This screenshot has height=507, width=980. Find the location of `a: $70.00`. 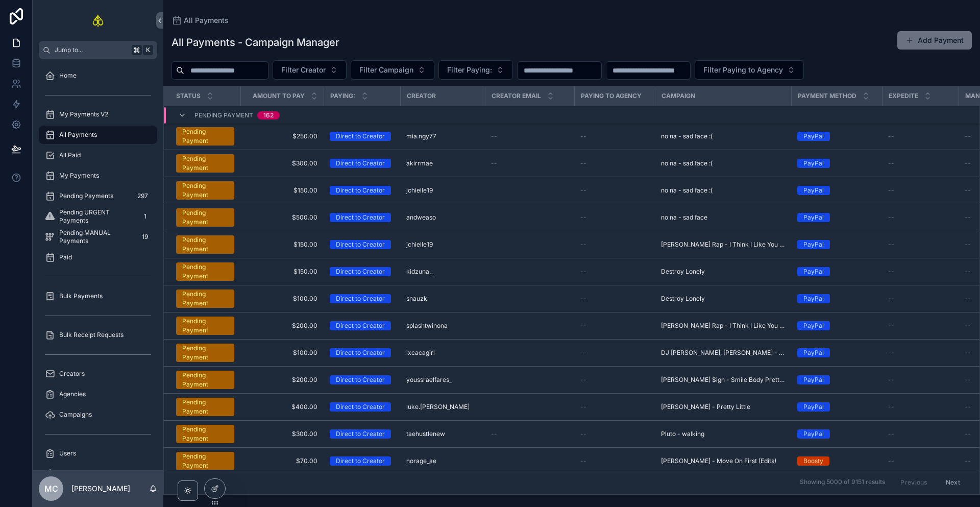

a: $70.00 is located at coordinates (282, 461).